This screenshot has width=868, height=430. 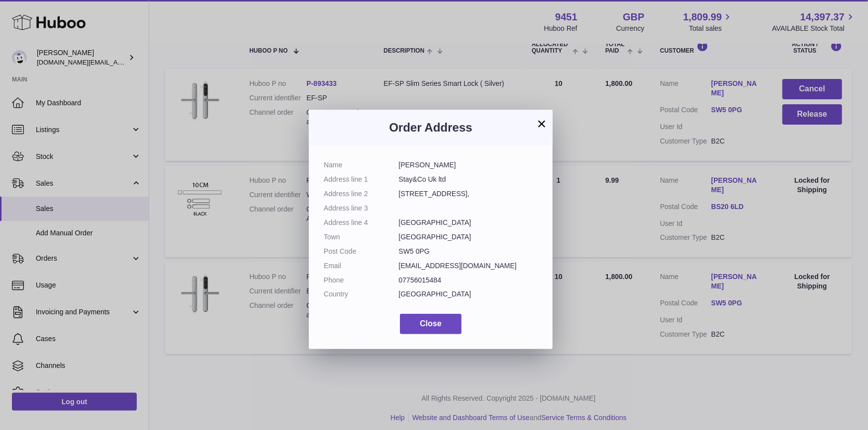 I want to click on button: Close, so click(x=430, y=324).